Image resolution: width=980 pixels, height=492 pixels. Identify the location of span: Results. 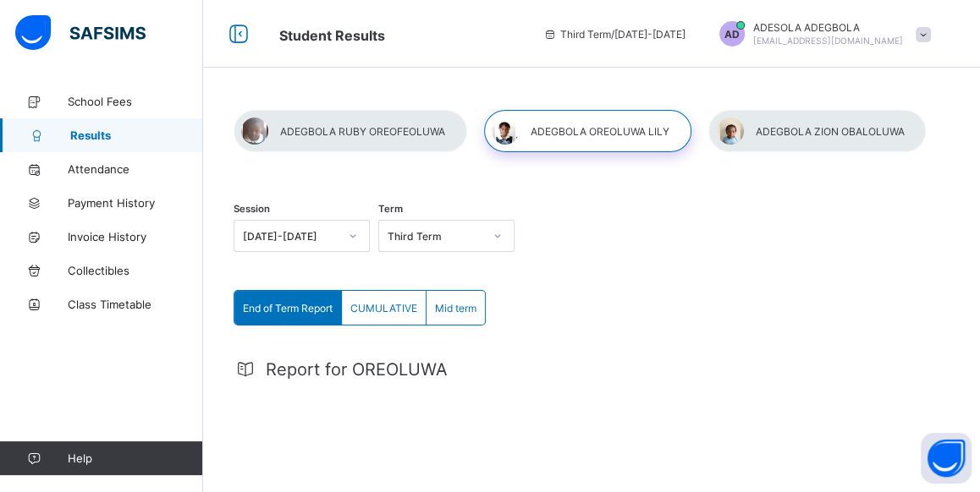
(136, 135).